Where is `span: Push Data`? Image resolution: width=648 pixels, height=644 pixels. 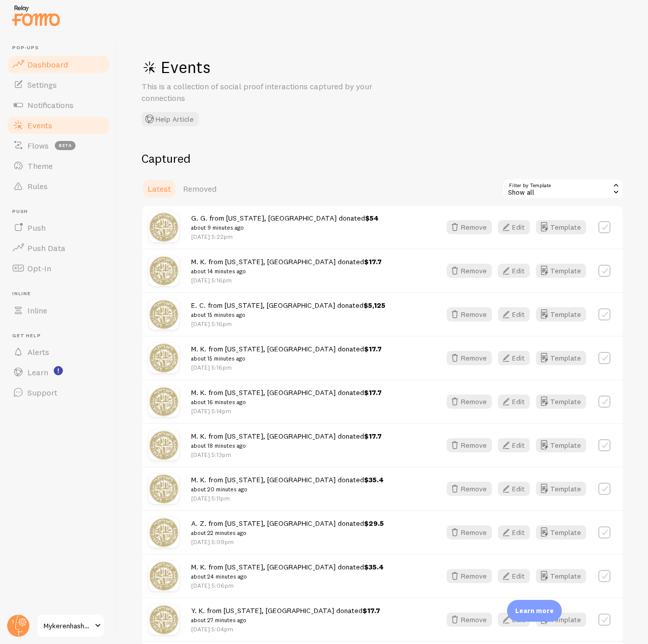
span: Push Data is located at coordinates (46, 248).